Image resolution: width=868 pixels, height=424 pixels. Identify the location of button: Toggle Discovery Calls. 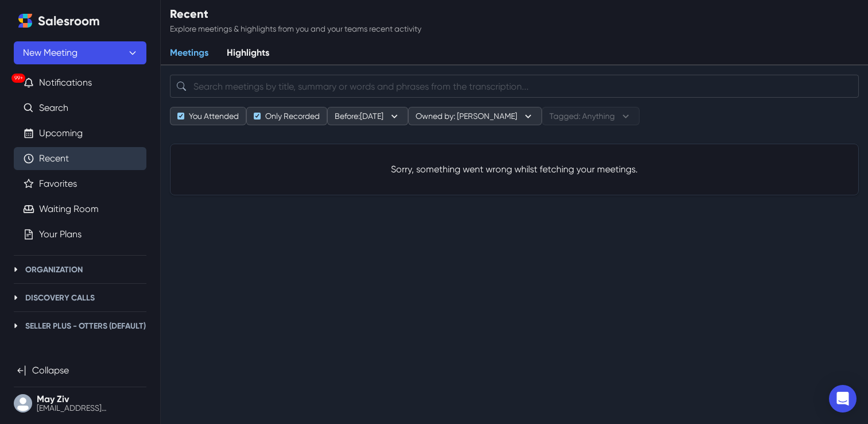
(16, 297).